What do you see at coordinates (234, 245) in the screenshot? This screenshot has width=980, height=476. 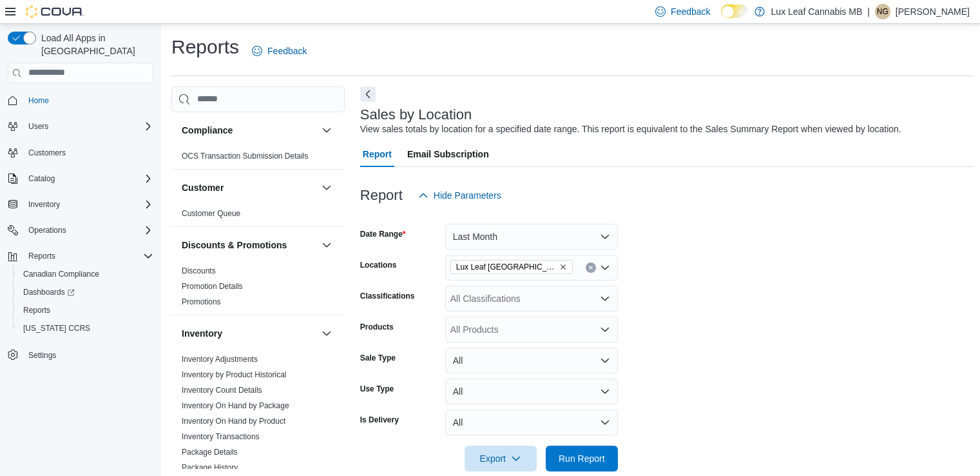 I see `h3: Discounts & Promotions` at bounding box center [234, 245].